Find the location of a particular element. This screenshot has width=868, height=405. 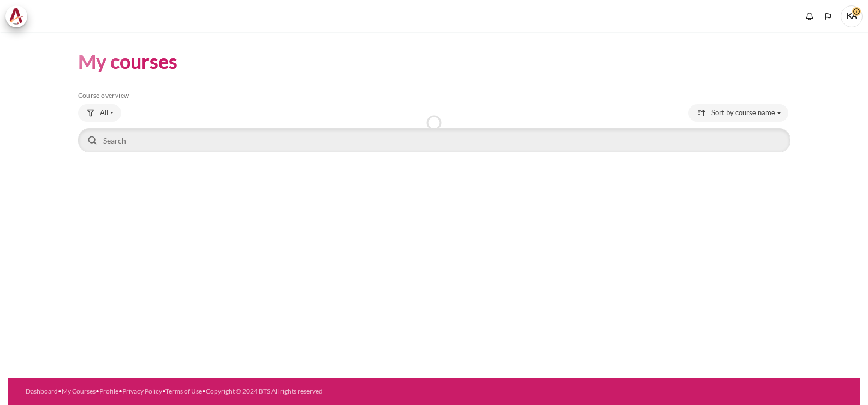

a: Dashboard is located at coordinates (42, 391).